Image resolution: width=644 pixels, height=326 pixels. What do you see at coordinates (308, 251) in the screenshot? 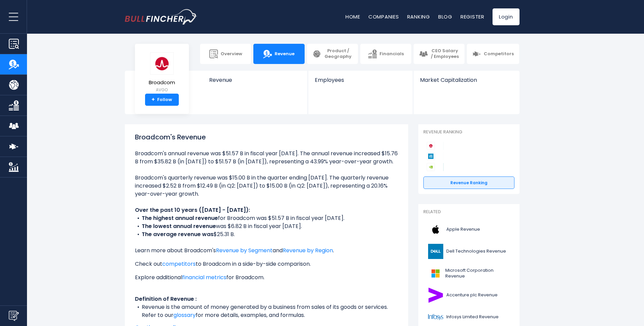
I see `a: Revenue by Region` at bounding box center [308, 251].